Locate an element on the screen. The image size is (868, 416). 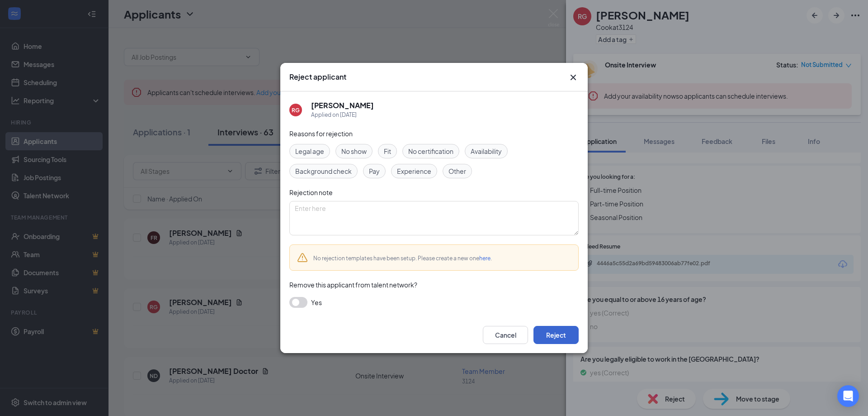
h3: Reject applicant is located at coordinates (318, 77).